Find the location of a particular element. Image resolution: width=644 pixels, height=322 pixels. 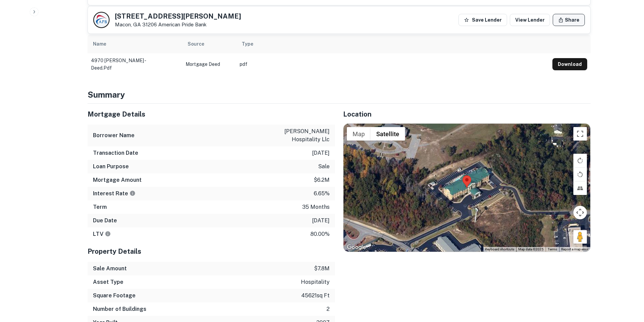

p: Macon, GA 31206 is located at coordinates (178, 25).